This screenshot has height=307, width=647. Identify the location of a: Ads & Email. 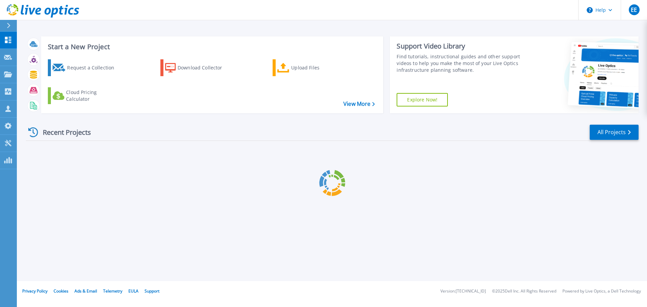
(86, 291).